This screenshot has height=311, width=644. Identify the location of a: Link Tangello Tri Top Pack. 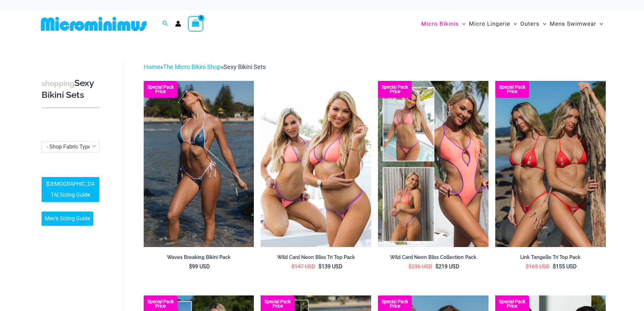
(550, 259).